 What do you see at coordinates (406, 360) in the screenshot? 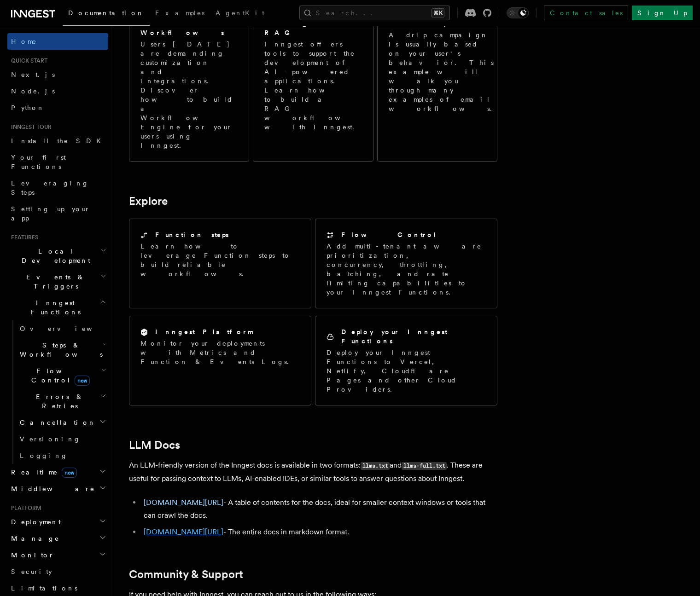
I see `a: Deploy your Inngest FunctionsDeploy your Inngest Functions to Vercel, Netlify, Cloudflare Pages a...` at bounding box center [406, 360].